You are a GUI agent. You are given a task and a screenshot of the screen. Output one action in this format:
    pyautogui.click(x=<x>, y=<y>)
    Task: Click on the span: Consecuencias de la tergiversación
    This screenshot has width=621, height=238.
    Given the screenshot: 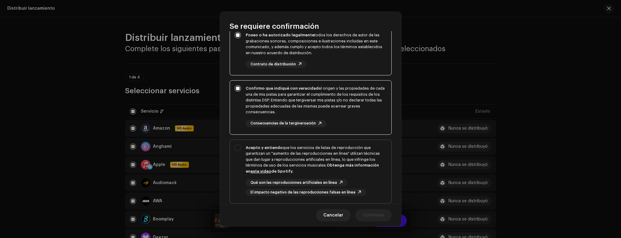 What is the action you would take?
    pyautogui.click(x=283, y=123)
    